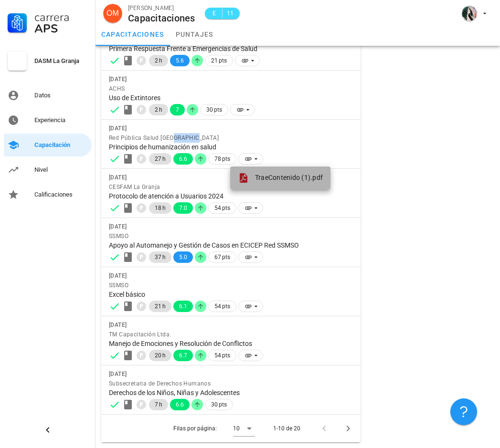 Image resolution: width=500 pixels, height=448 pixels. What do you see at coordinates (230, 98) in the screenshot?
I see `div: Uso de Extintores` at bounding box center [230, 98].